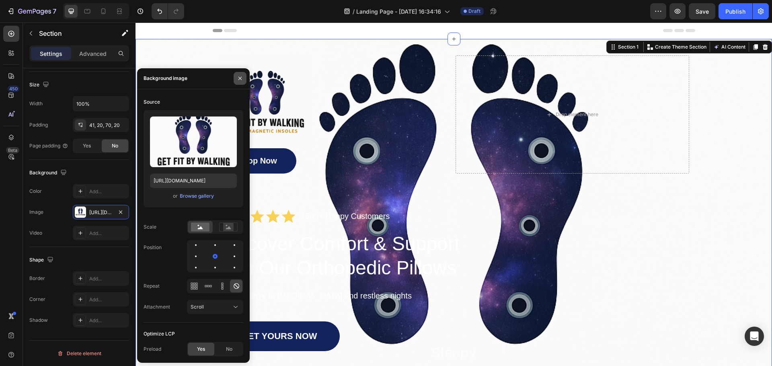 The image size is (772, 366). What do you see at coordinates (735, 11) in the screenshot?
I see `div: Publish` at bounding box center [735, 11].